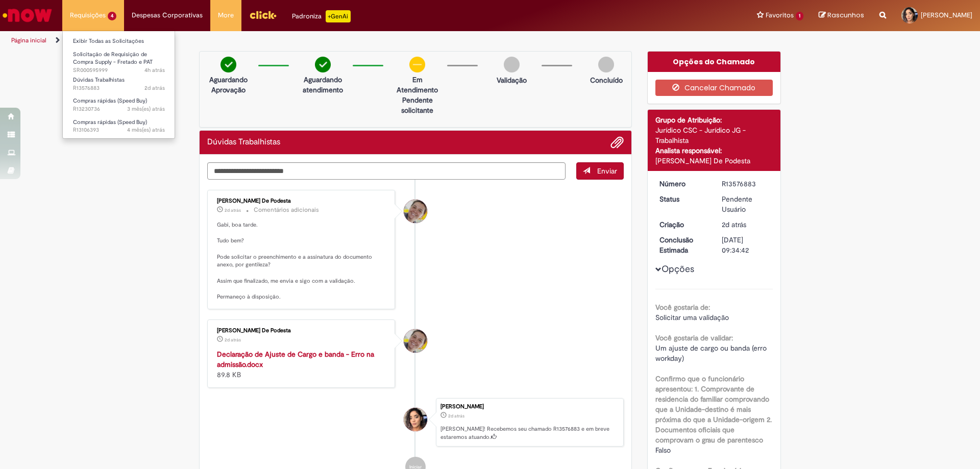 The height and width of the screenshot is (469, 980). Describe the element at coordinates (226, 15) in the screenshot. I see `span: More` at that location.